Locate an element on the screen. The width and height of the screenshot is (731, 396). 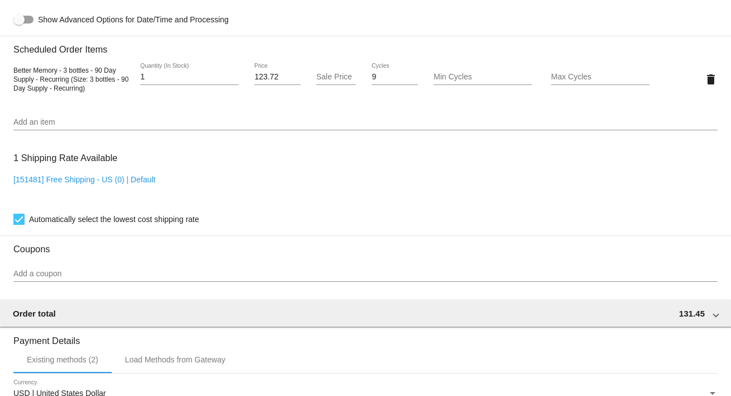
div: Load Methods from Gateway is located at coordinates (175, 359).